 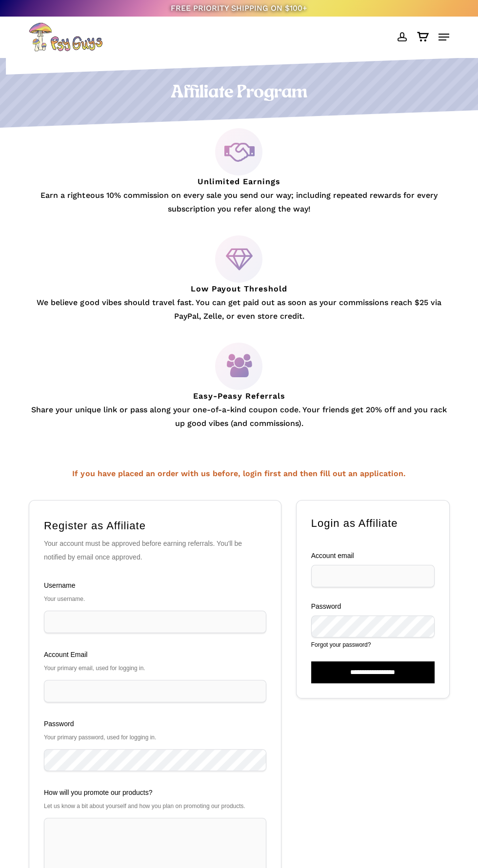 What do you see at coordinates (368, 524) in the screenshot?
I see `h2: Login as Affiliate` at bounding box center [368, 524].